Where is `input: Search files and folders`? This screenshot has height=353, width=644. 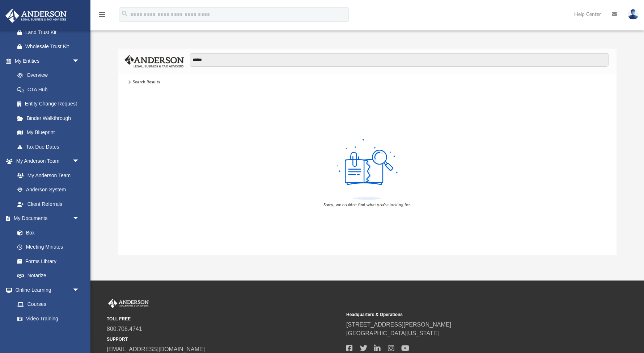 input: Search files and folders is located at coordinates (399, 60).